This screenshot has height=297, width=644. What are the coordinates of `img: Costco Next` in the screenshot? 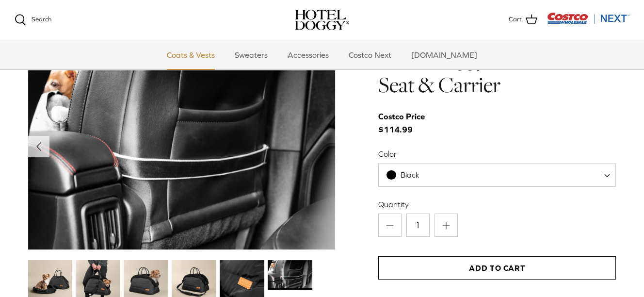 It's located at (588, 18).